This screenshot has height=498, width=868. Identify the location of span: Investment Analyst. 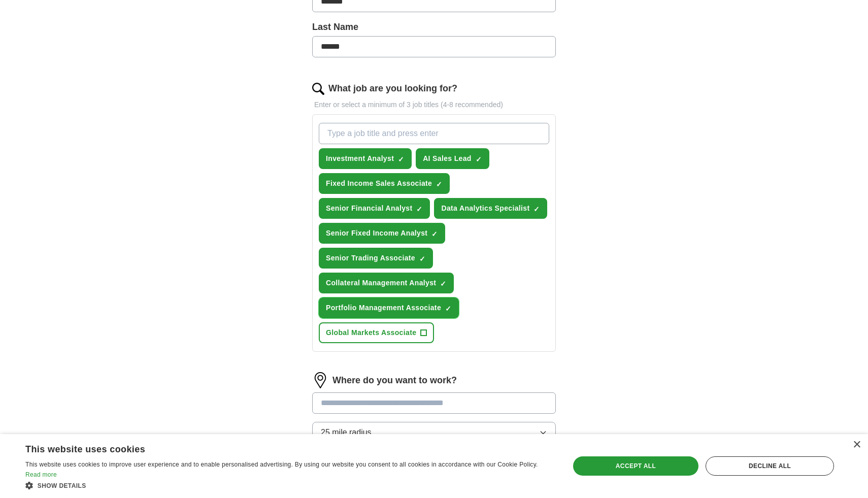
(360, 158).